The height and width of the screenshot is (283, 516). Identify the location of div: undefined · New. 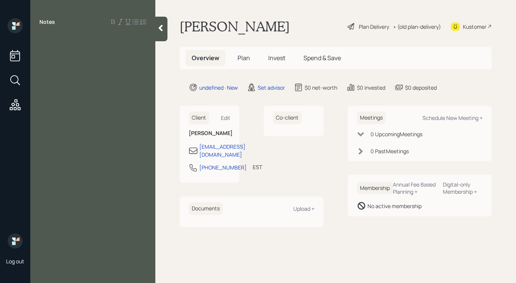
(219, 87).